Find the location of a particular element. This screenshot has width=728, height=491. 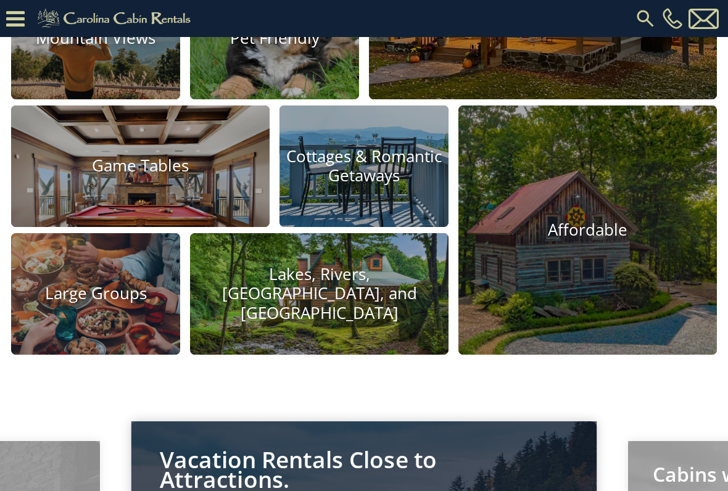

a: Game Tables is located at coordinates (140, 166).